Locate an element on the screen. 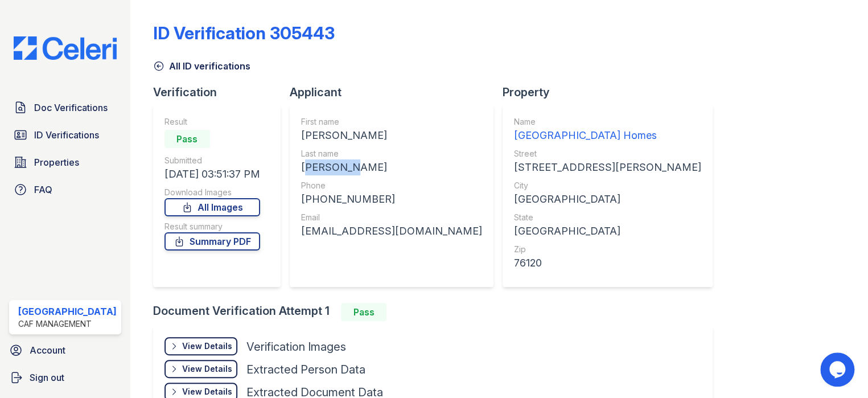 This screenshot has width=868, height=398. a: Properties is located at coordinates (65, 162).